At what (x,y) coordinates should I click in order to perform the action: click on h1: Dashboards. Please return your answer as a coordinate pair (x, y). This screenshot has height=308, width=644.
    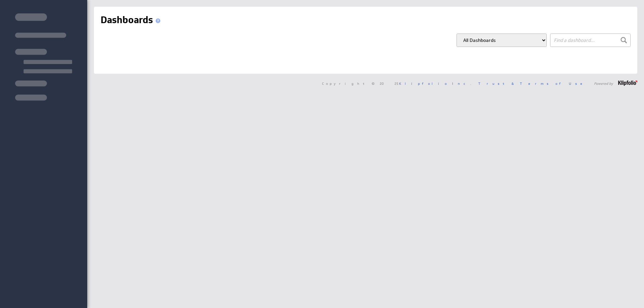
    Looking at the image, I should click on (132, 20).